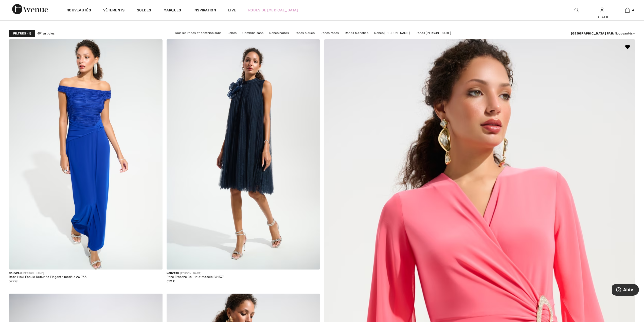 Image resolution: width=644 pixels, height=322 pixels. What do you see at coordinates (279, 33) in the screenshot?
I see `a: Robes noires` at bounding box center [279, 33].